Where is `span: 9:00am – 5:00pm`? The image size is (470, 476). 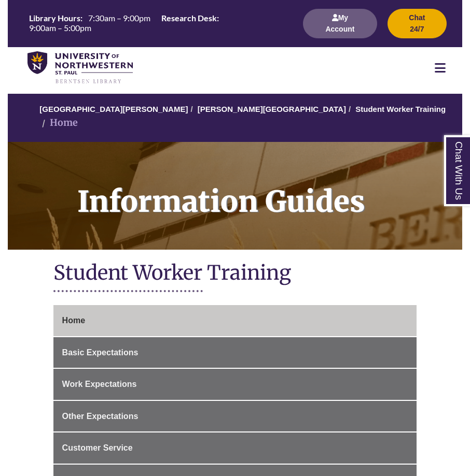 span: 9:00am – 5:00pm is located at coordinates (60, 28).